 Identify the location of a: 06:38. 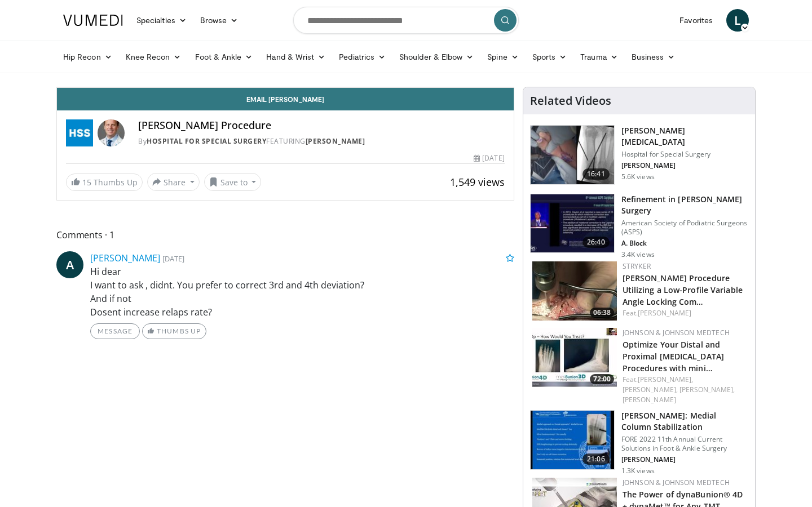
(575, 291).